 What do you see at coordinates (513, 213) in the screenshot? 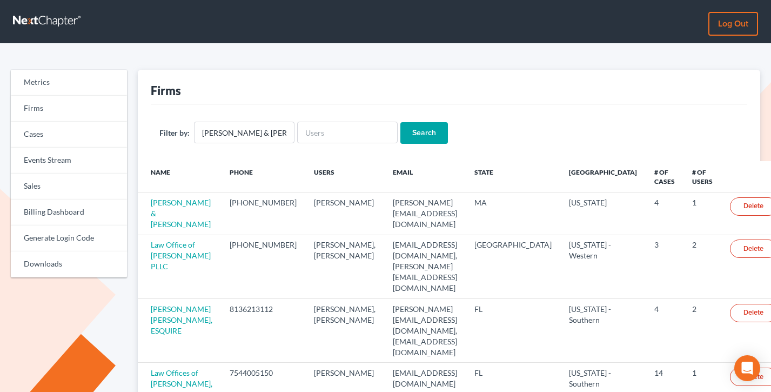
I see `td: MA` at bounding box center [513, 213].